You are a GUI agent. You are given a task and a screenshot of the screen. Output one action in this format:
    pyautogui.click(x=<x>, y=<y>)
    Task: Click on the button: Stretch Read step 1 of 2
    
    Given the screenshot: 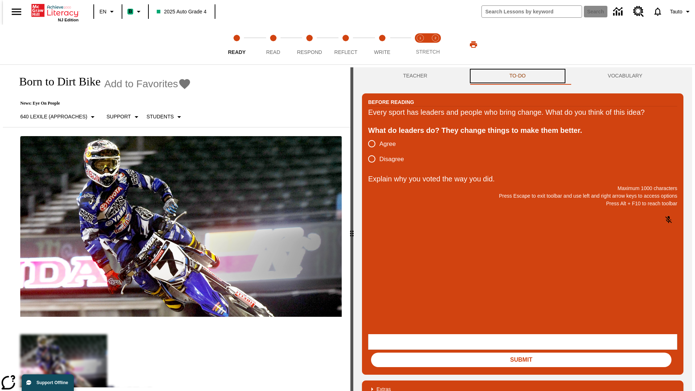 What is the action you would take?
    pyautogui.click(x=420, y=45)
    